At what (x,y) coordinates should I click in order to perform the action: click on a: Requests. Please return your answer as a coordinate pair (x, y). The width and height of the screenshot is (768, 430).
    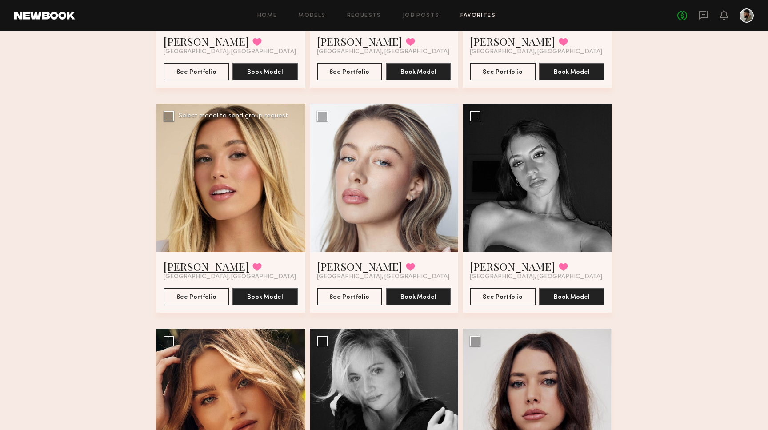
    Looking at the image, I should click on (364, 16).